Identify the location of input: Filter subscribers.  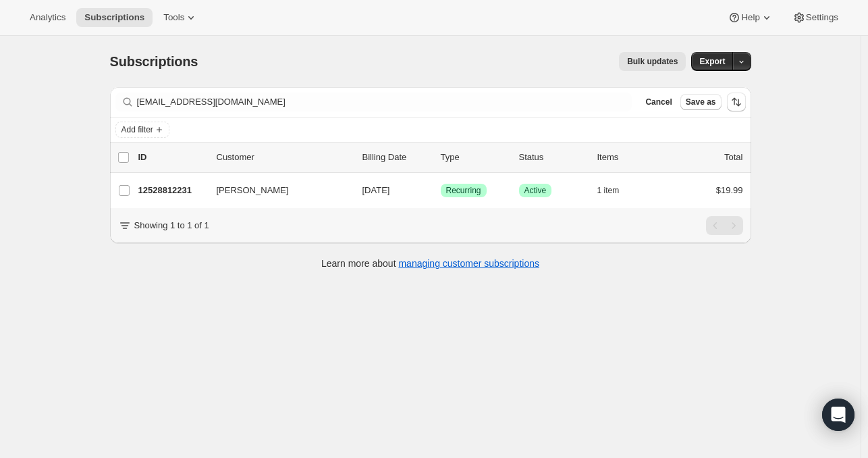
(384, 102).